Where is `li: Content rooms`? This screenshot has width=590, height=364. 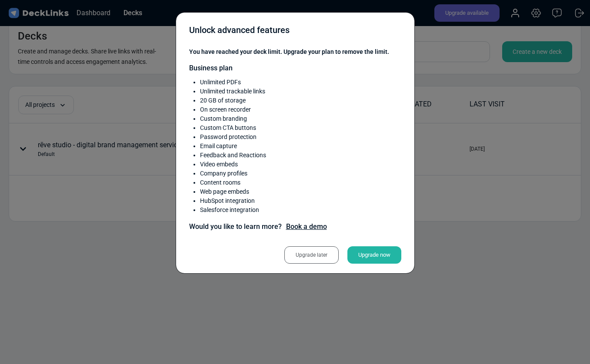
li: Content rooms is located at coordinates (233, 183).